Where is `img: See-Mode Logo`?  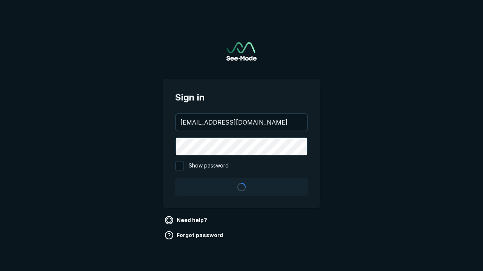
img: See-Mode Logo is located at coordinates (241, 51).